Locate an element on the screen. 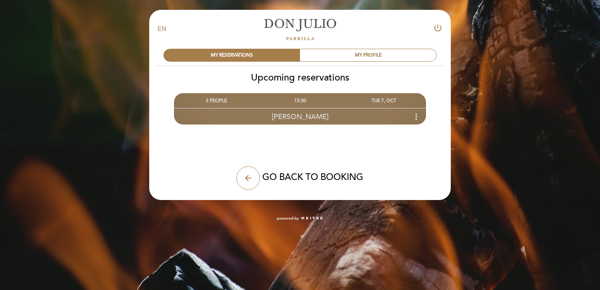 This screenshot has height=290, width=600. div: 3 PEOPLE is located at coordinates (216, 100).